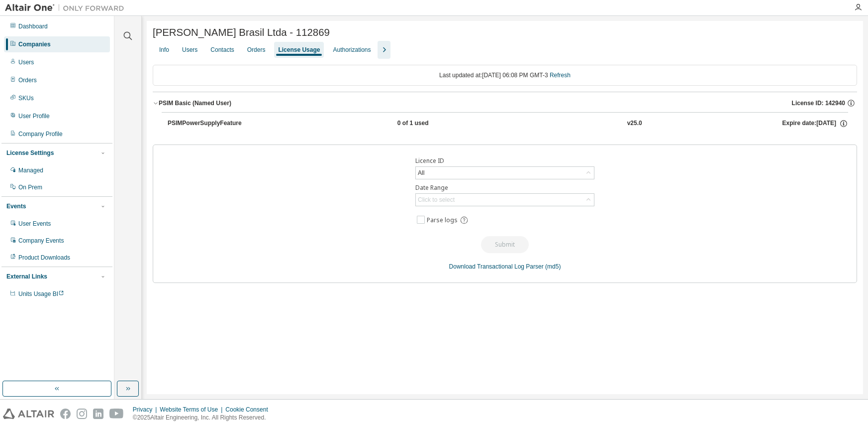 The height and width of the screenshot is (428, 868). I want to click on button: PSIM Basic (Named User)License ID: 142940, so click(505, 103).